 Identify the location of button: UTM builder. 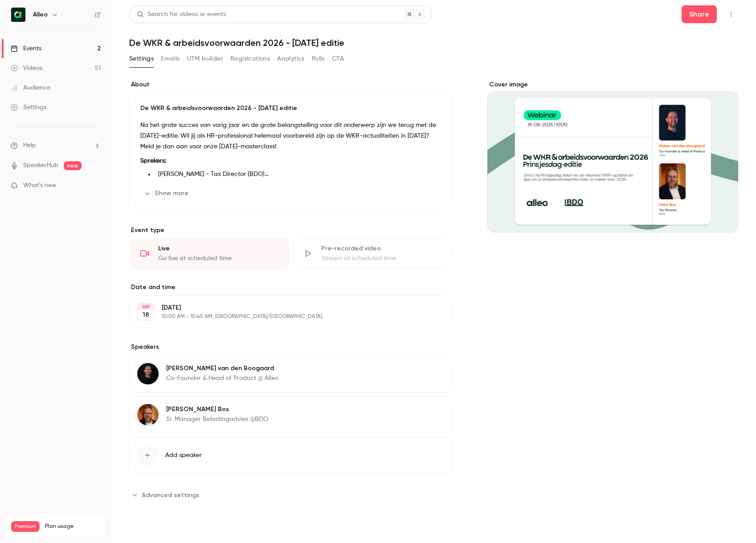
(205, 59).